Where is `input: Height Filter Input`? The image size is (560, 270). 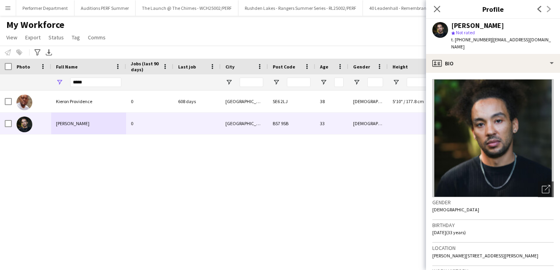 input: Height Filter Input is located at coordinates (434, 82).